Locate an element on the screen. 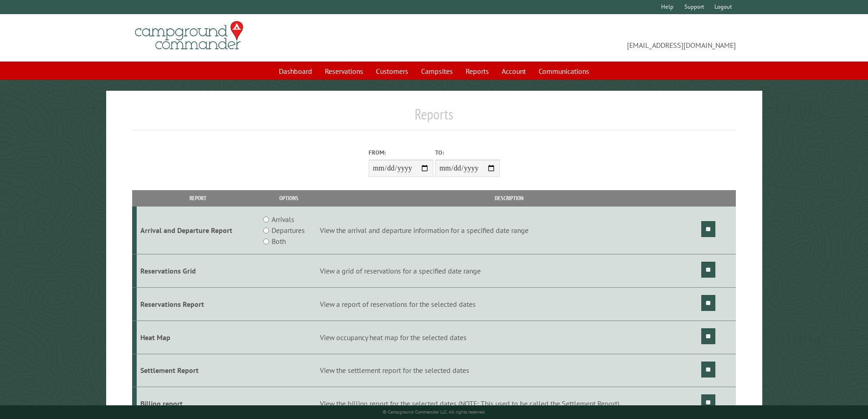 The image size is (868, 419). td: View the settlement report for the selected dates is located at coordinates (509, 370).